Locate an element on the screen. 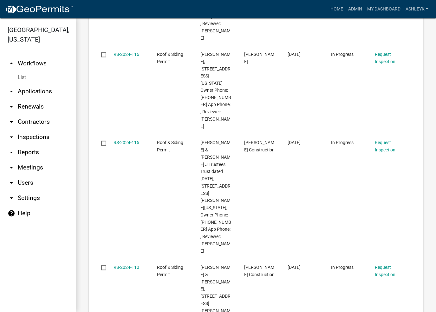 The height and width of the screenshot is (312, 436). span: Tim Starbuck is located at coordinates (259, 58).